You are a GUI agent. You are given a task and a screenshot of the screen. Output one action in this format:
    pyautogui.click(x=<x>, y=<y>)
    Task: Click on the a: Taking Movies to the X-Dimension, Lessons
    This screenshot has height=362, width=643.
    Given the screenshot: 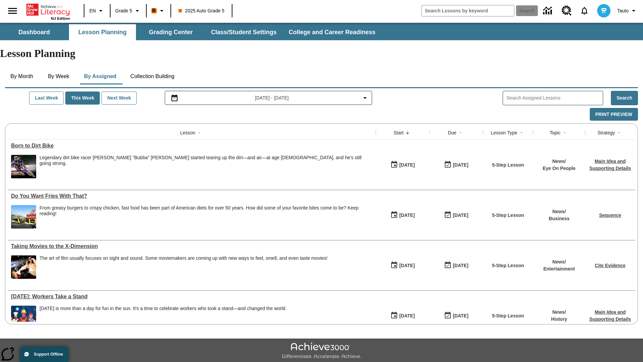 What is the action you would take?
    pyautogui.click(x=192, y=246)
    